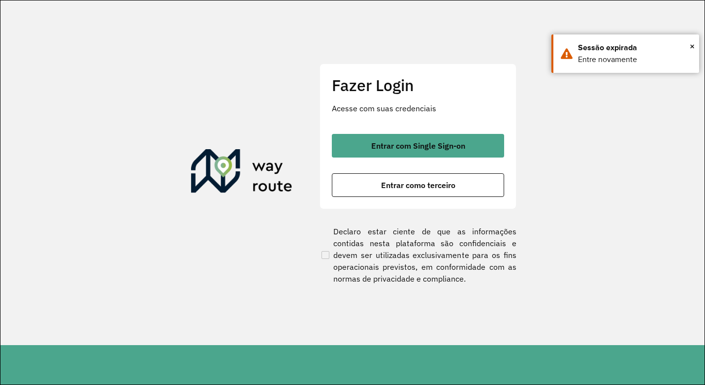 This screenshot has width=705, height=385. Describe the element at coordinates (242, 173) in the screenshot. I see `img: Roteirizador AmbevTech` at that location.